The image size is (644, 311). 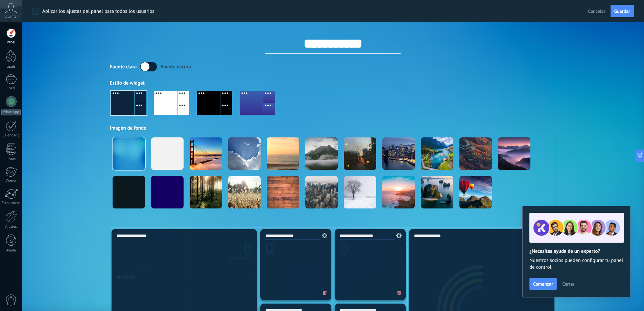 I want to click on button: Comenzar, so click(x=543, y=284).